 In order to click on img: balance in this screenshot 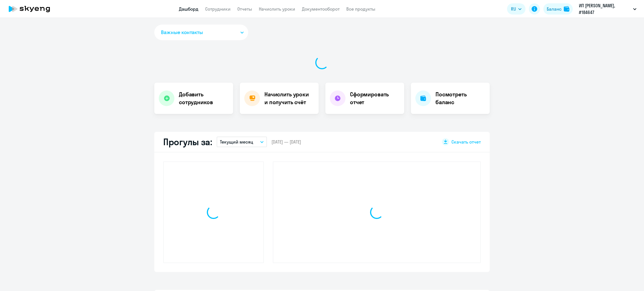, I will do `click(567, 9)`.